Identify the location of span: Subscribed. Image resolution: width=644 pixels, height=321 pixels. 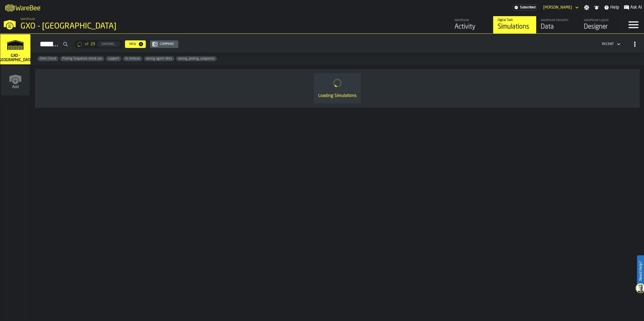
(528, 8).